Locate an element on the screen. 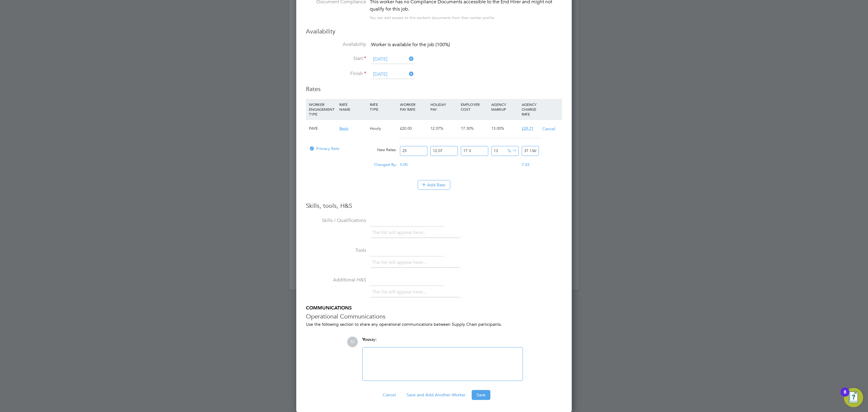  label: Additional H&S is located at coordinates (336, 280).